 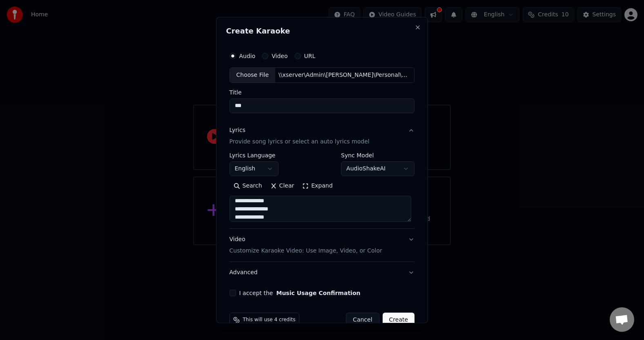 I want to click on button: LyricsProvide song lyrics or select an auto lyrics model, so click(x=322, y=136).